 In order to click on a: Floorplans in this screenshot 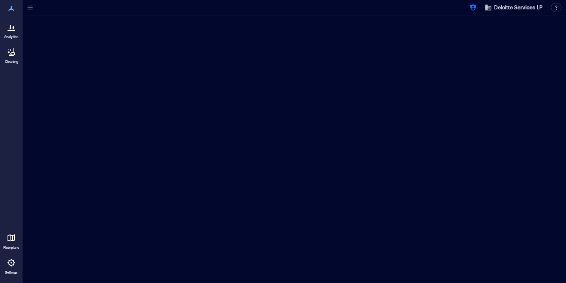, I will do `click(11, 240)`.